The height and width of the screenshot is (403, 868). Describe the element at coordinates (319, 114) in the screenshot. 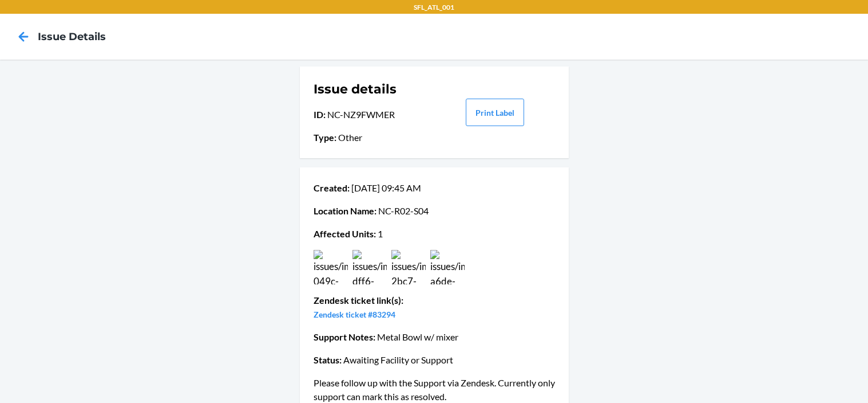

I see `span: ID :` at that location.